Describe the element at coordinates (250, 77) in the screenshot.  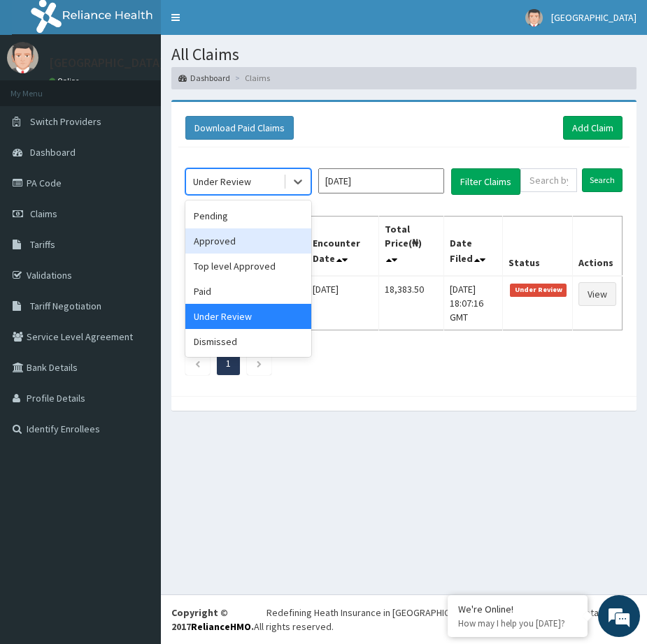
I see `li: Claims` at that location.